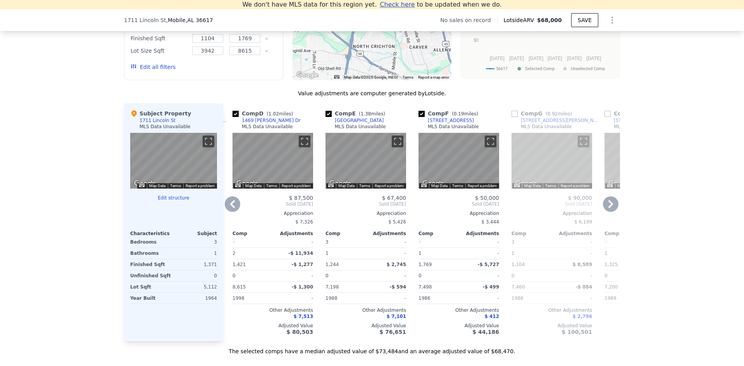  Describe the element at coordinates (425, 265) in the screenshot. I see `span: 1,769` at that location.